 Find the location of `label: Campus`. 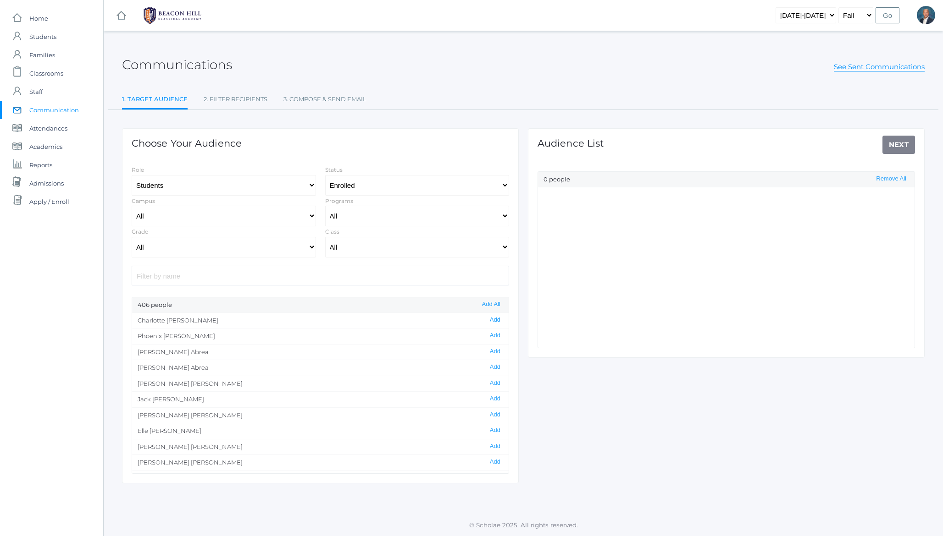

label: Campus is located at coordinates (143, 201).